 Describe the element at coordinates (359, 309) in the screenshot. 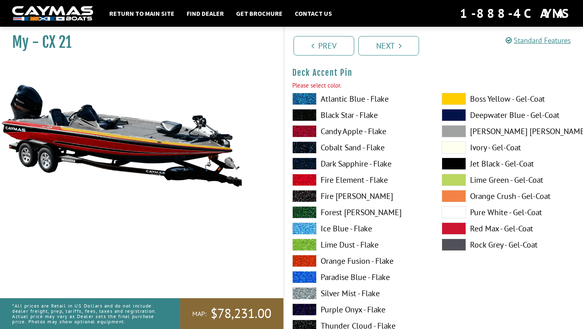

I see `label: Purple Onyx - Flake` at that location.